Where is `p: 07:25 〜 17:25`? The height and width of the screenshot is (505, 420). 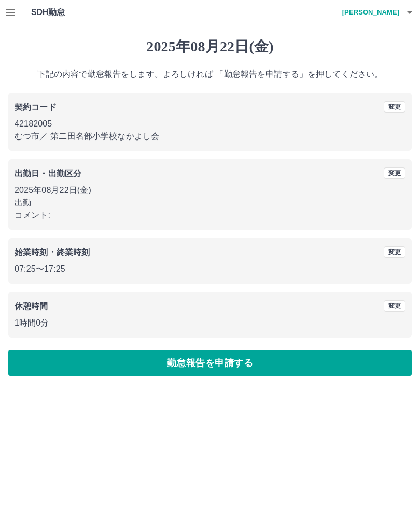 p: 07:25 〜 17:25 is located at coordinates (210, 269).